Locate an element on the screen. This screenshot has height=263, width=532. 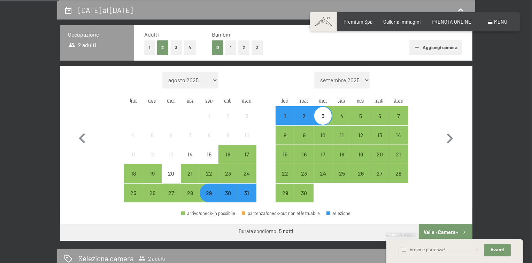
div: 19 is located at coordinates (152, 179).